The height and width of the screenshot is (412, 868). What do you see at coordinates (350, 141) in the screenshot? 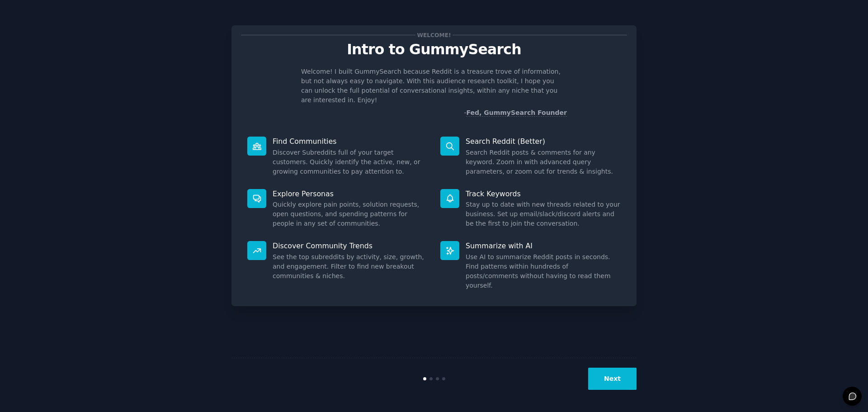
I see `p: Find Communities` at bounding box center [350, 141].